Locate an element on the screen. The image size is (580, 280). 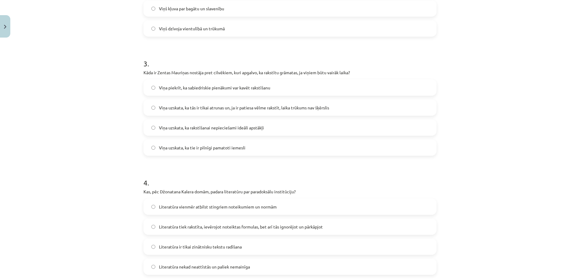
span: Literatūra ir tikai zinātnisku tekstu radīšana is located at coordinates (200, 247).